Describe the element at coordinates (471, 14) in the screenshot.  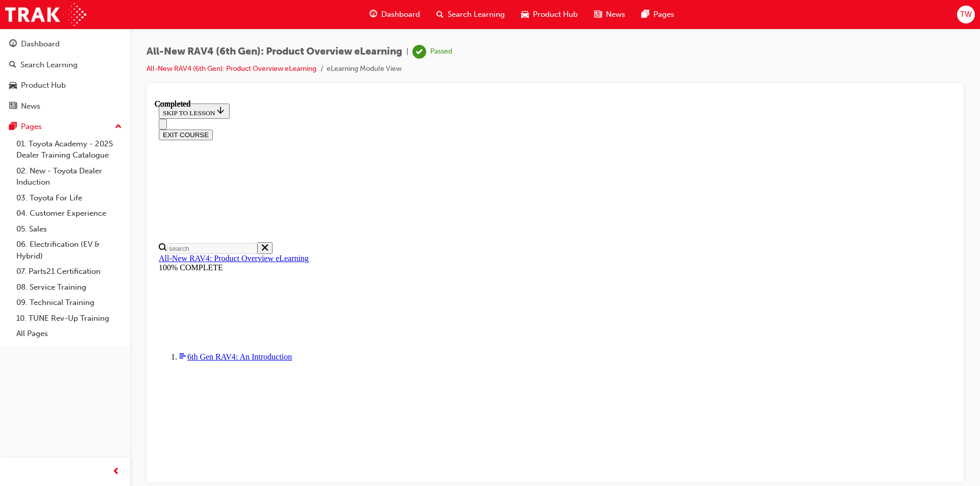
I see `a: search-iconSearch Learning` at that location.